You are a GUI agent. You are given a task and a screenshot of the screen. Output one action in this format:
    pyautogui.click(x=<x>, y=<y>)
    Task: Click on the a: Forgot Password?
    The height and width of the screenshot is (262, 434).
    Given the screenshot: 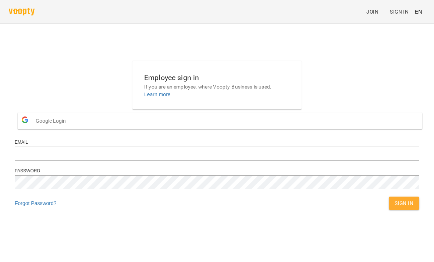 What is the action you would take?
    pyautogui.click(x=36, y=203)
    